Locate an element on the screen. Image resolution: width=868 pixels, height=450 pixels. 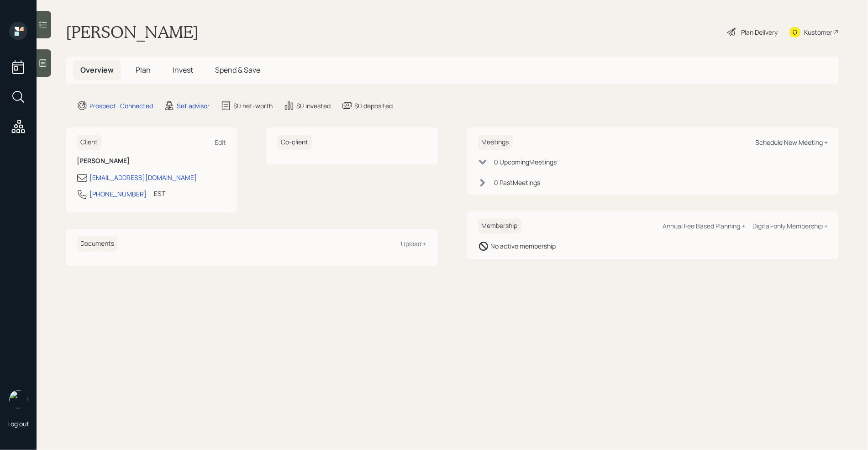
span: Overview is located at coordinates (97, 70).